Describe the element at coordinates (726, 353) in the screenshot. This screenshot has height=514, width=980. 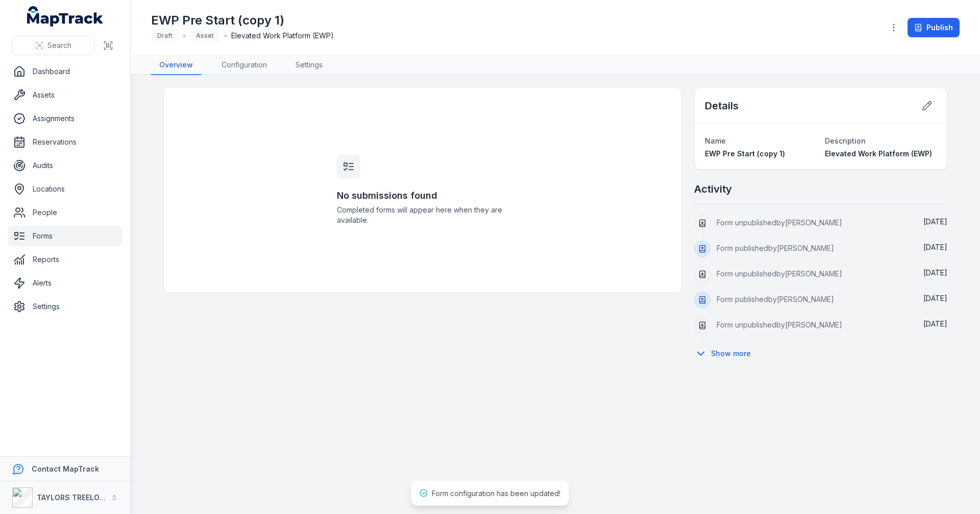
I see `button: Show more` at that location.